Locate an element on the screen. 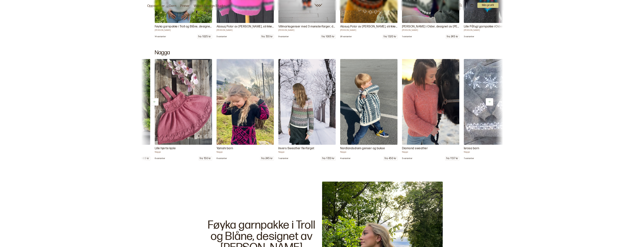 This screenshot has height=247, width=644. p: fra 1137 kr is located at coordinates (452, 159).